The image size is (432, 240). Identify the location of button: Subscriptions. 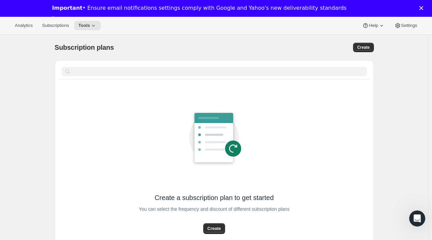
(55, 26).